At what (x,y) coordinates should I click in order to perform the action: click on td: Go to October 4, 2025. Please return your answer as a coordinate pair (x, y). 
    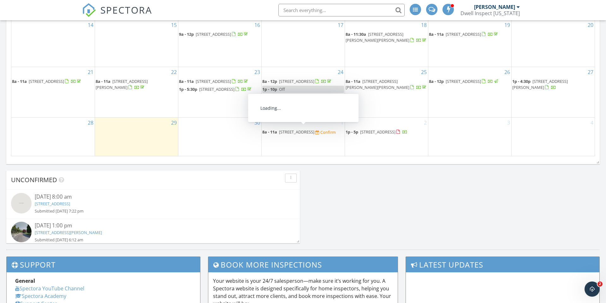
    Looking at the image, I should click on (553, 136).